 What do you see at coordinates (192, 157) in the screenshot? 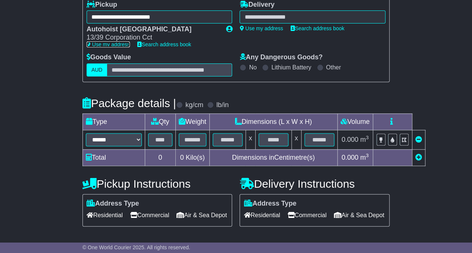
I see `td: Kilo(s)` at bounding box center [192, 157].